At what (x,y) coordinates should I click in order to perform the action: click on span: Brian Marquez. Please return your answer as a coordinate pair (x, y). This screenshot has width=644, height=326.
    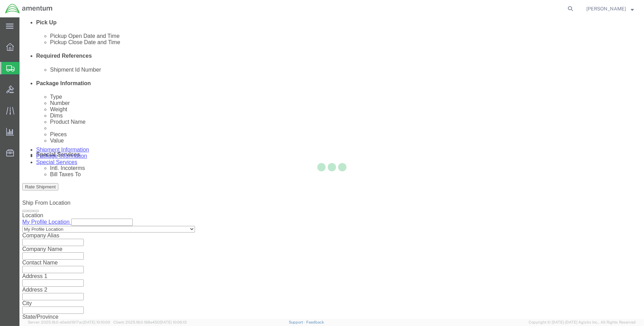
    Looking at the image, I should click on (606, 9).